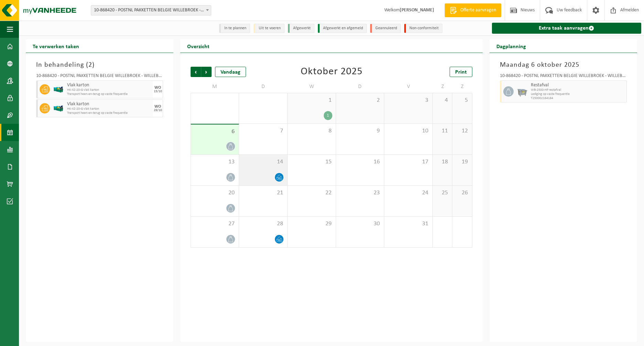  I want to click on li: Geannuleerd, so click(386, 28).